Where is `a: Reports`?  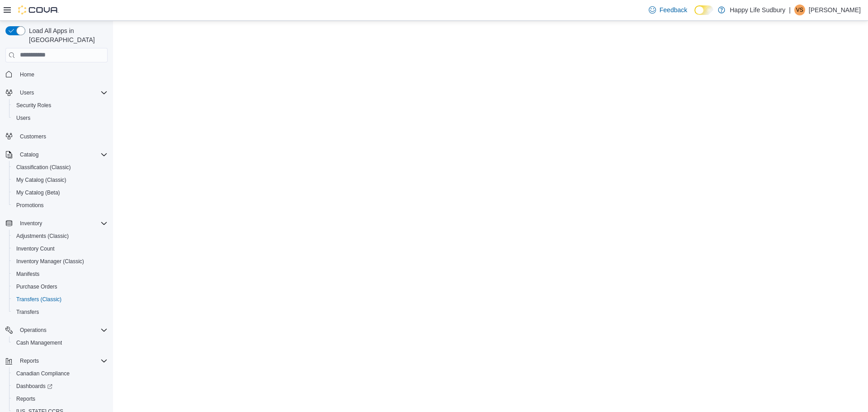
a: Reports is located at coordinates (26, 399).